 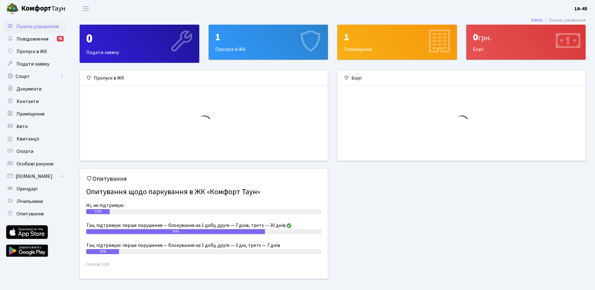 What do you see at coordinates (36, 8) in the screenshot?
I see `b: Комфорт` at bounding box center [36, 8].